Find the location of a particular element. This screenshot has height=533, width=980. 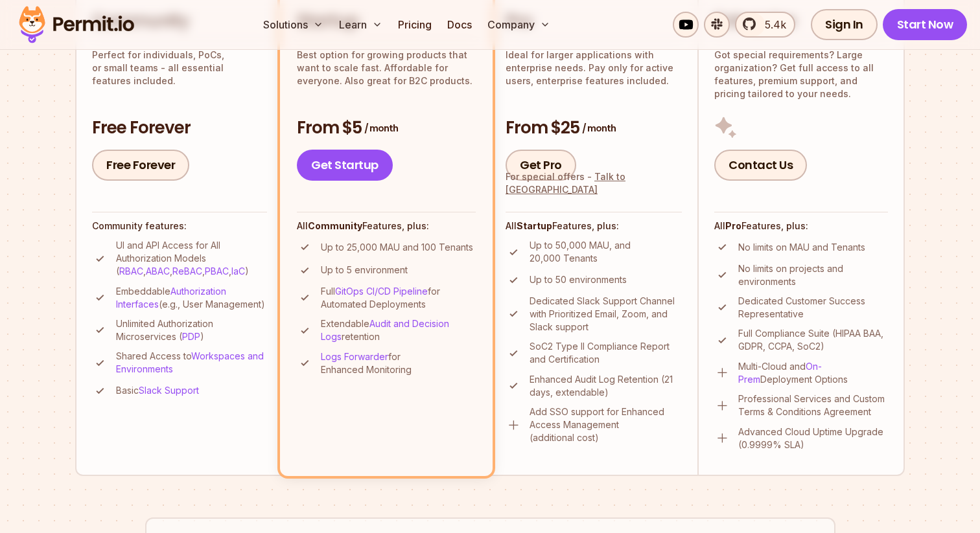

a: On-Prem is located at coordinates (780, 373).